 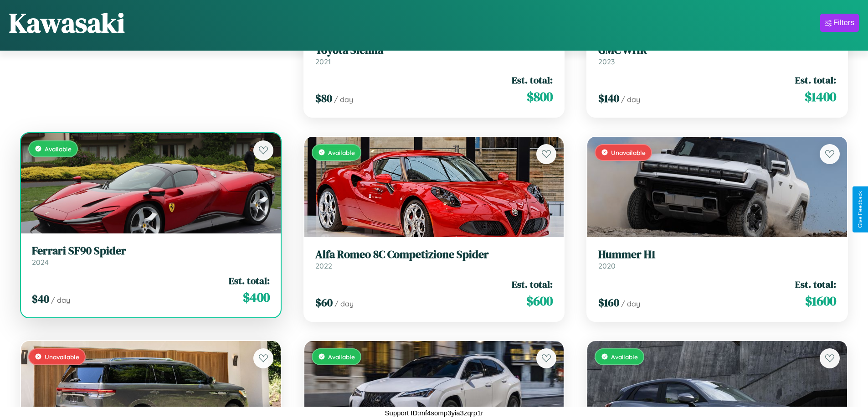 I want to click on span: 2022, so click(x=323, y=265).